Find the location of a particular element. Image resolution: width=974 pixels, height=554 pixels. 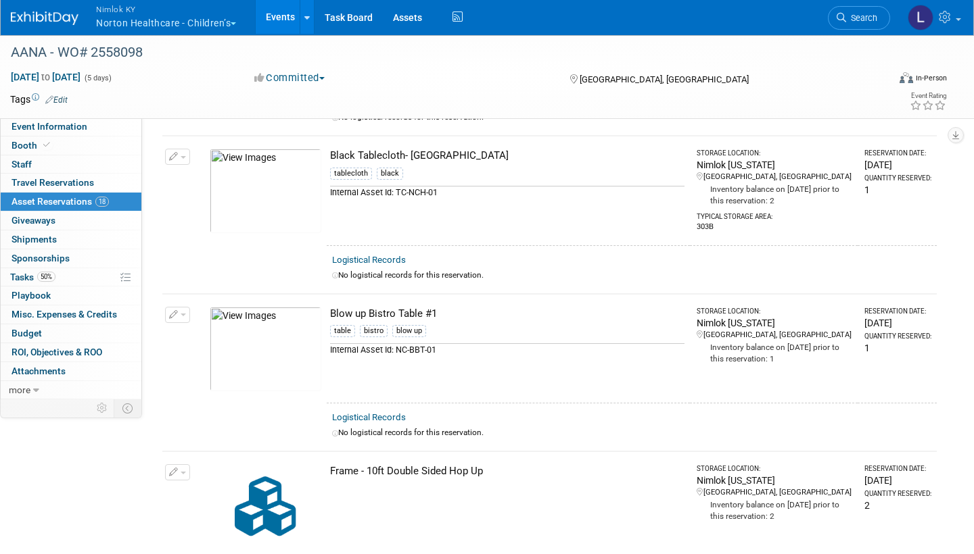

span: Sponsorships is located at coordinates (41, 258).